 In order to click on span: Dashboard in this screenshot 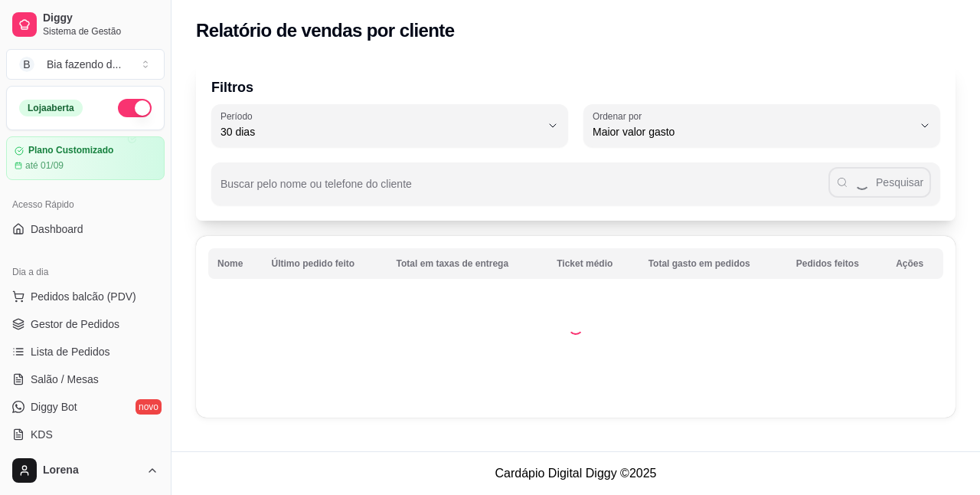, I will do `click(57, 229)`.